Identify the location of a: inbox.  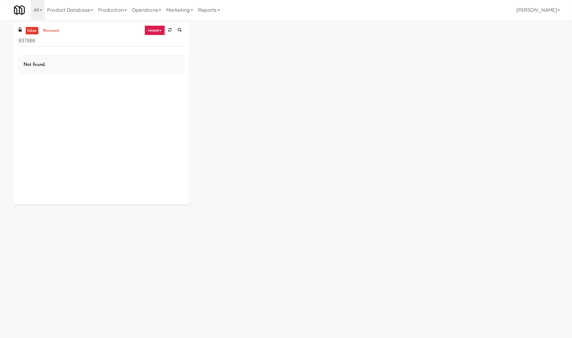
(32, 31).